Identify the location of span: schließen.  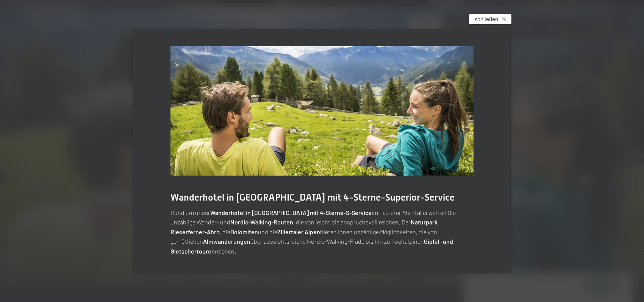
(487, 19).